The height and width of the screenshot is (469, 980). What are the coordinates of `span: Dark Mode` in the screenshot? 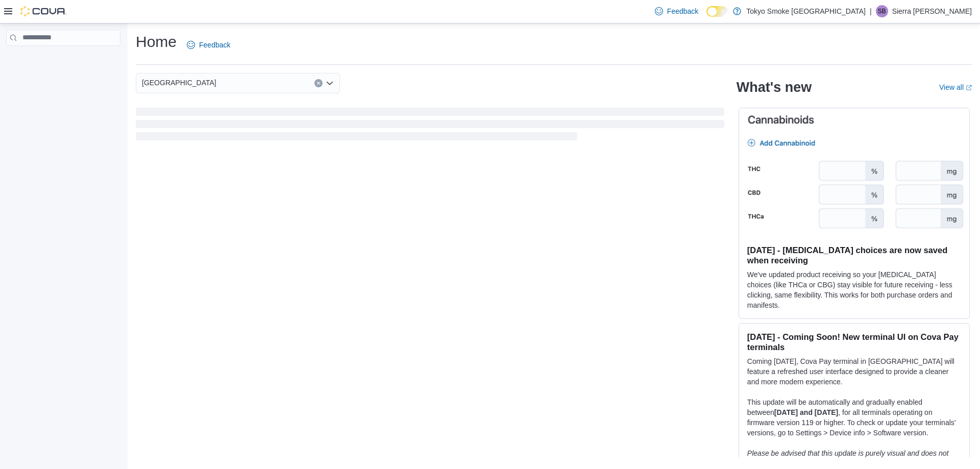 It's located at (706, 17).